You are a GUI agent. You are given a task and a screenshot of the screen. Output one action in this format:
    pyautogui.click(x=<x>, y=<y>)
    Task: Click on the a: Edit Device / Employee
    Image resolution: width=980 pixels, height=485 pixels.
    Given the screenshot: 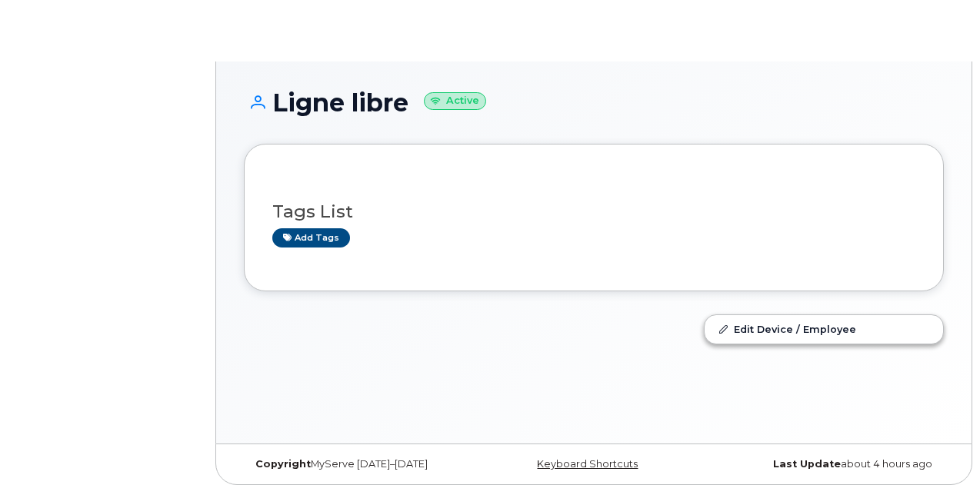 What is the action you would take?
    pyautogui.click(x=824, y=329)
    